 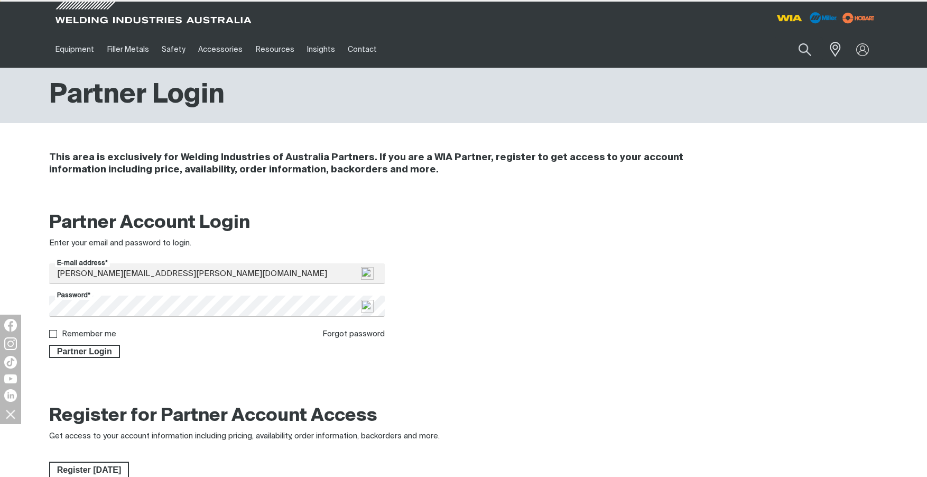 I want to click on span: Get access to your account information including pricing, availability, order information, backor..., so click(x=244, y=436).